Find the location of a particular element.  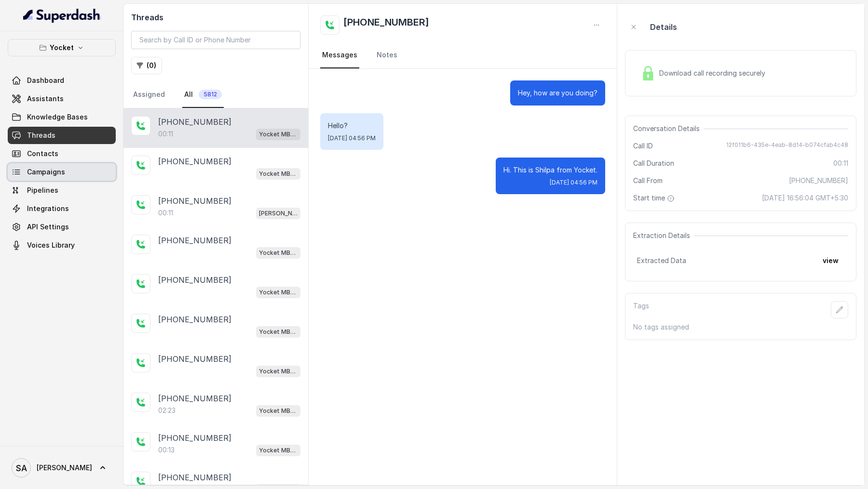

img: Lock Icon is located at coordinates (648, 73).